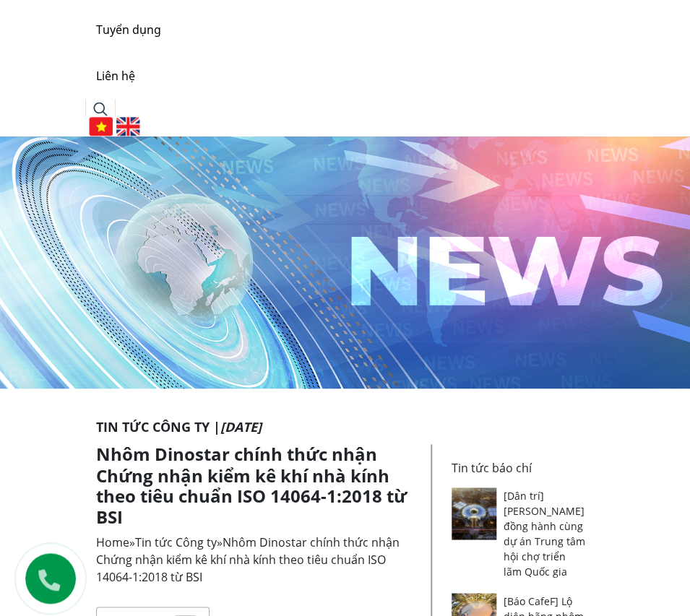  What do you see at coordinates (113, 542) in the screenshot?
I see `a: Home` at bounding box center [113, 542].